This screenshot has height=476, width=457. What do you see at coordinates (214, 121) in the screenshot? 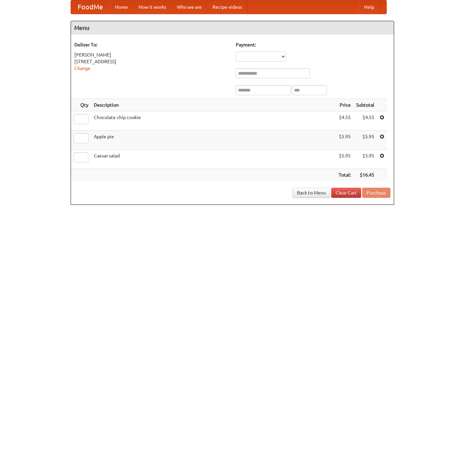
I see `td: Chocolate chip cookie` at bounding box center [214, 121].